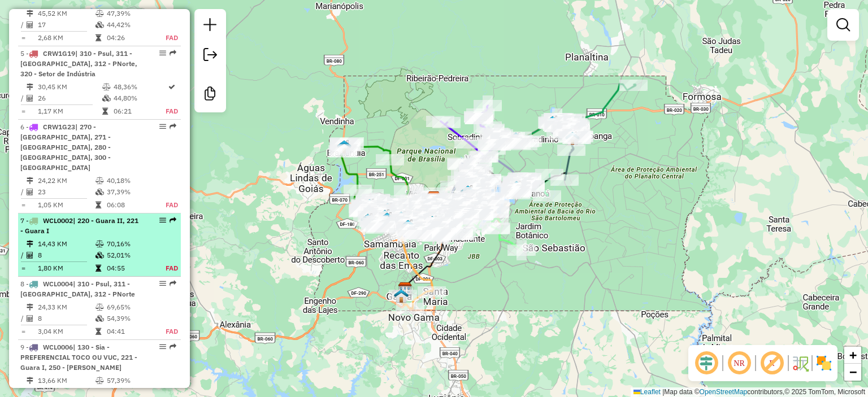 Image resolution: width=868 pixels, height=397 pixels. What do you see at coordinates (59, 53) in the screenshot?
I see `span: CRW1G19` at bounding box center [59, 53].